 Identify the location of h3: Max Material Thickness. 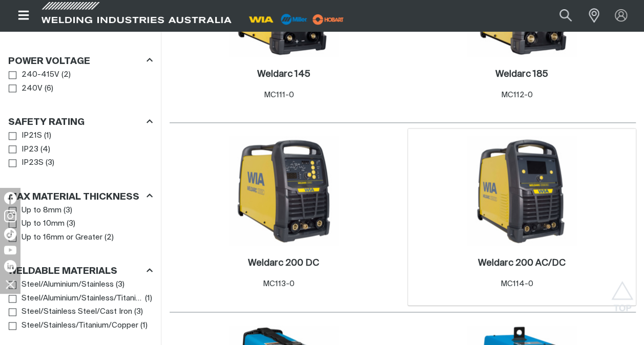
(73, 197).